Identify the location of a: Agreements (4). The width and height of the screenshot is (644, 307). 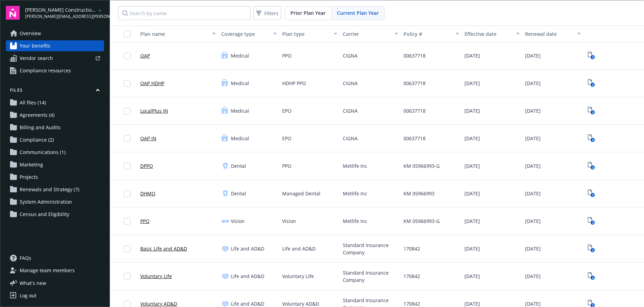
(55, 115).